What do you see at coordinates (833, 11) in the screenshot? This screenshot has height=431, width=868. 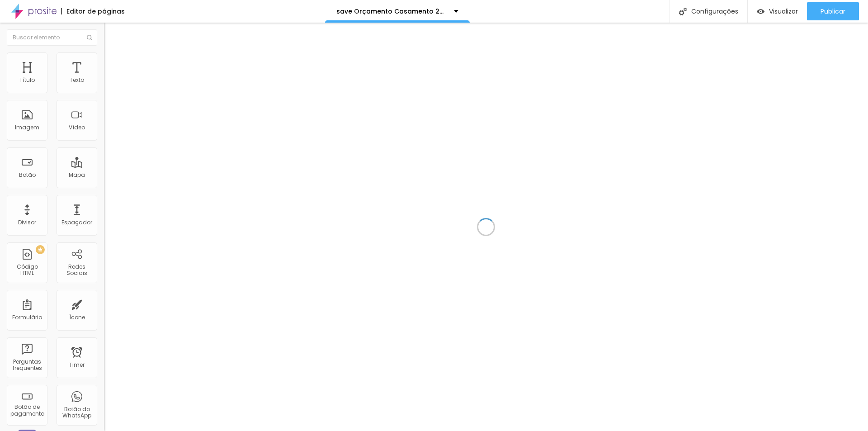 I see `button: Publicar` at bounding box center [833, 11].